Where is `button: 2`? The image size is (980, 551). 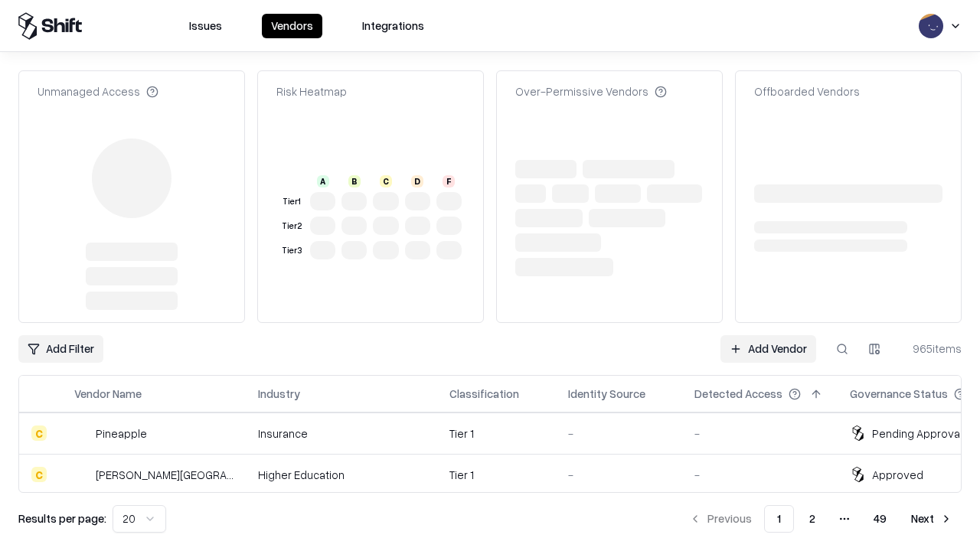 button: 2 is located at coordinates (812, 519).